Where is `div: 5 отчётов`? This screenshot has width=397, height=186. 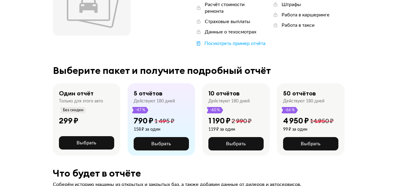 div: 5 отчётов is located at coordinates (148, 93).